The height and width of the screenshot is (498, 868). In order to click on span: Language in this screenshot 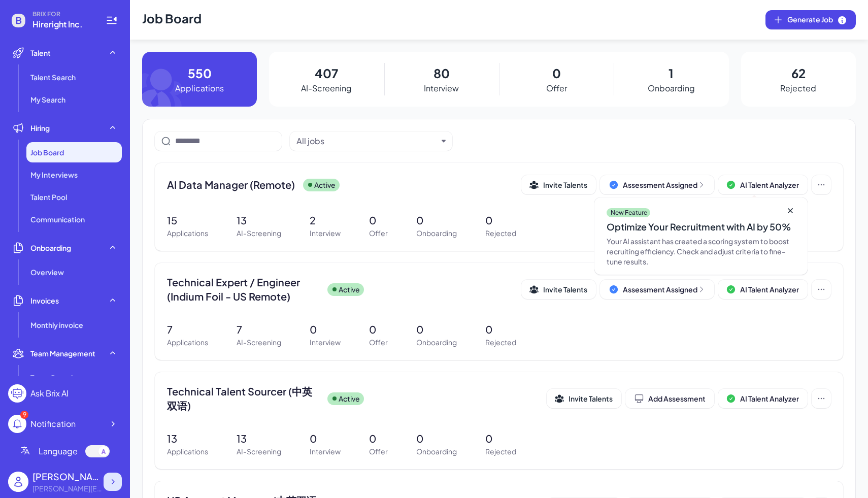, I will do `click(58, 452)`.